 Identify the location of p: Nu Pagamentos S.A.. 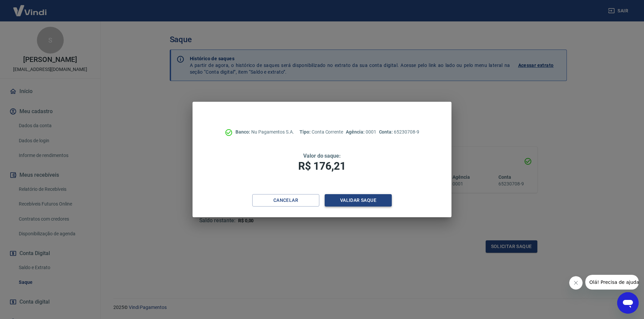
(265, 132).